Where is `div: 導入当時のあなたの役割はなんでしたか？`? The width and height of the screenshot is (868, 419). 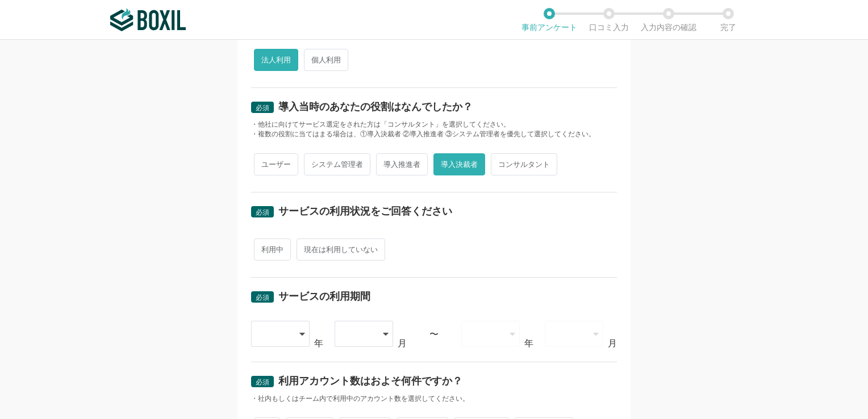 div: 導入当時のあなたの役割はなんでしたか？ is located at coordinates (375, 107).